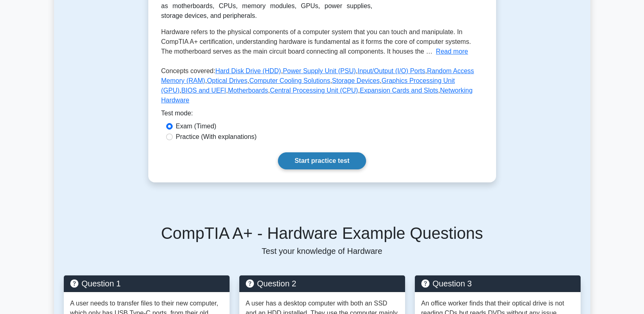  What do you see at coordinates (322, 284) in the screenshot?
I see `h5: Question 2` at bounding box center [322, 284].